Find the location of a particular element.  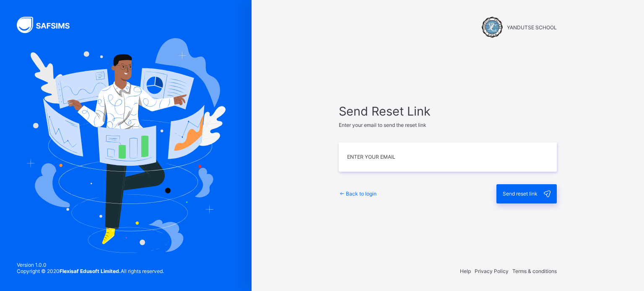

span: Send reset link is located at coordinates (520, 193).